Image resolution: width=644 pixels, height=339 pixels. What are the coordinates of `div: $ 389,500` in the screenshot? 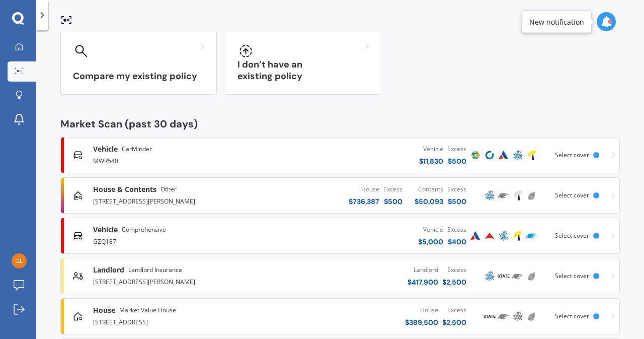 It's located at (422, 322).